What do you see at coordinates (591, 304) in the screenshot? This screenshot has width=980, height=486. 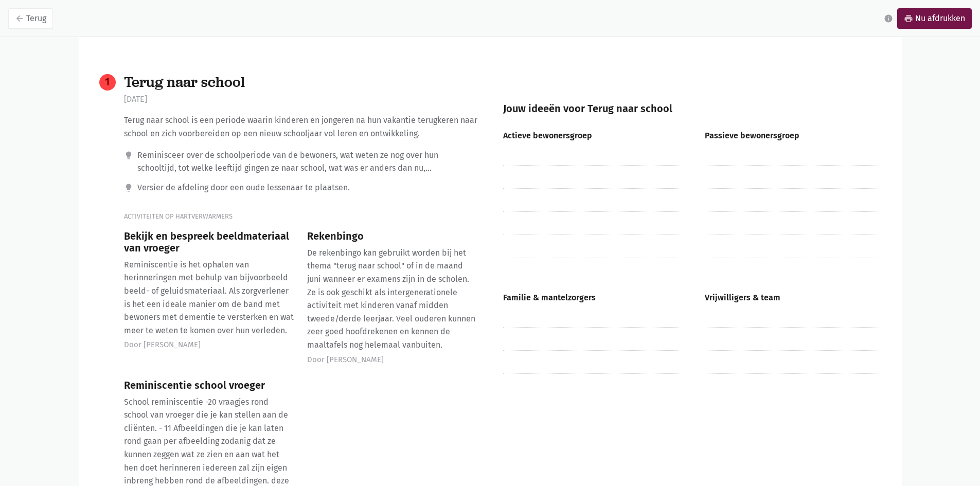 I see `h6: Familie & mantelzorgers` at bounding box center [591, 304].